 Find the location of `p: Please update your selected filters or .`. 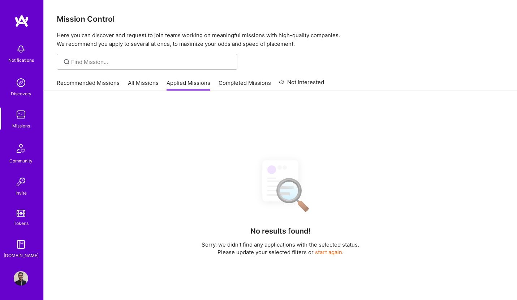

p: Please update your selected filters or . is located at coordinates (281, 252).